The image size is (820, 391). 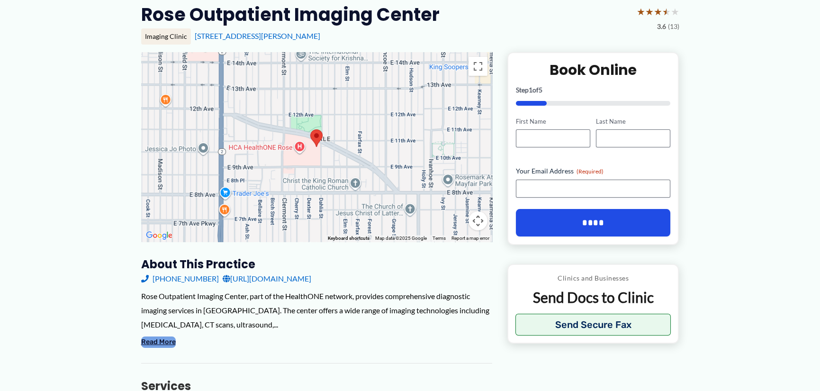 What do you see at coordinates (590, 171) in the screenshot?
I see `span: (Required)` at bounding box center [590, 171].